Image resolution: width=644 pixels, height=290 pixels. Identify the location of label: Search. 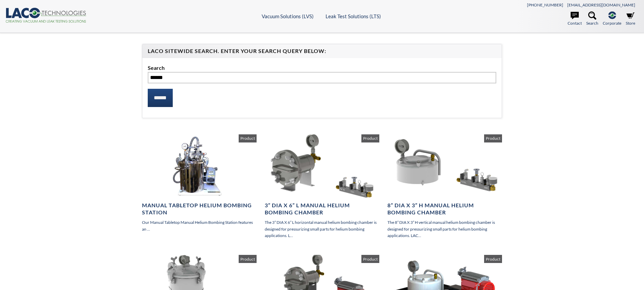
(322, 68).